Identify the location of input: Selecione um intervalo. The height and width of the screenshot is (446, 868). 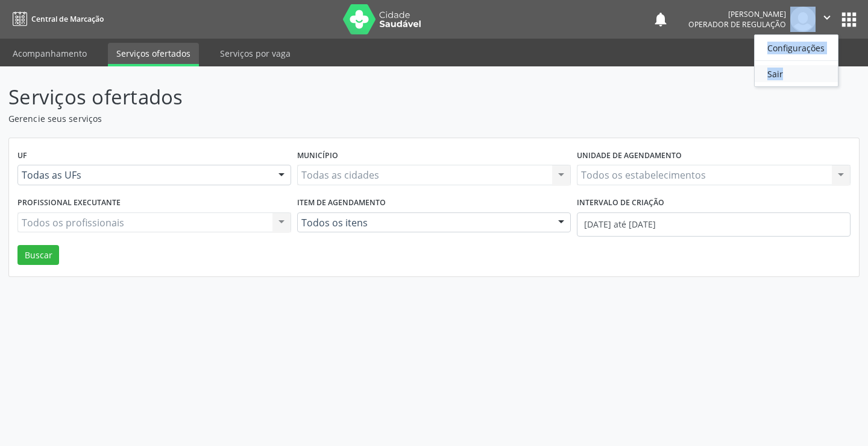
(714, 225).